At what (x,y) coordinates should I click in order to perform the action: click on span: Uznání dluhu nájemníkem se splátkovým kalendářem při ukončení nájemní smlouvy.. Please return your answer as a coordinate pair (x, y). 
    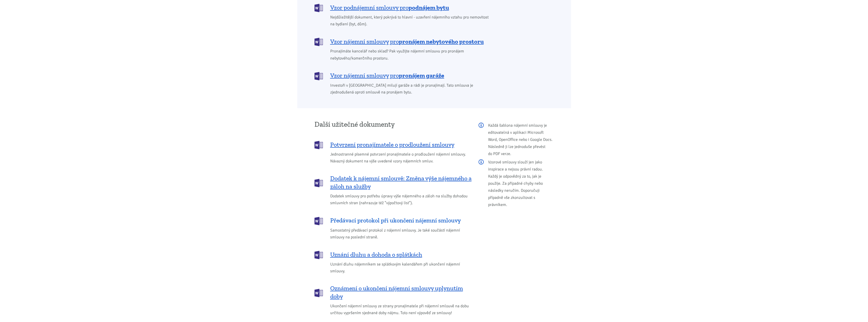
    Looking at the image, I should click on (401, 267).